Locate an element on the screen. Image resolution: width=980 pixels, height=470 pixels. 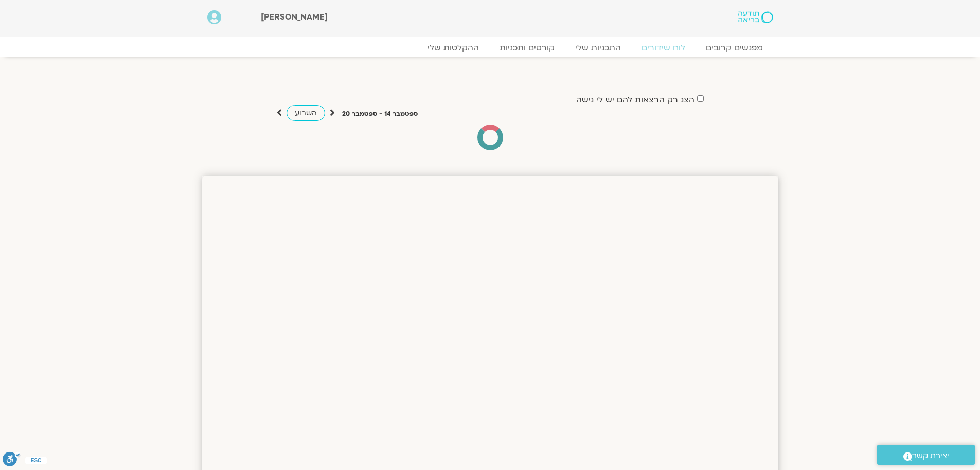
a: מפגשים קרובים is located at coordinates (734, 48).